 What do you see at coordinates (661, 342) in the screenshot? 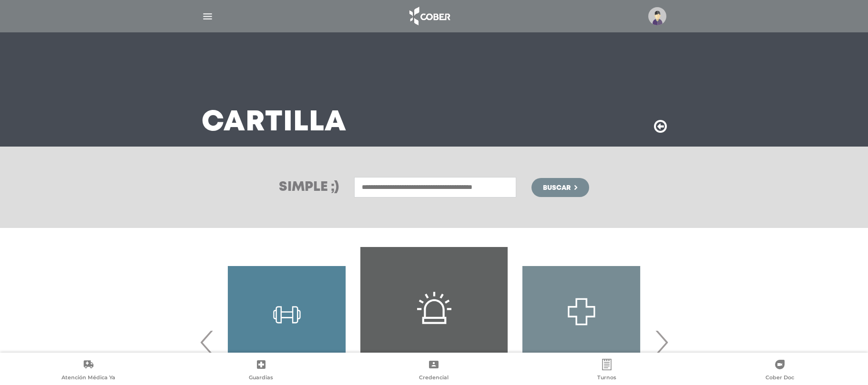
I see `span: Next` at bounding box center [661, 342].